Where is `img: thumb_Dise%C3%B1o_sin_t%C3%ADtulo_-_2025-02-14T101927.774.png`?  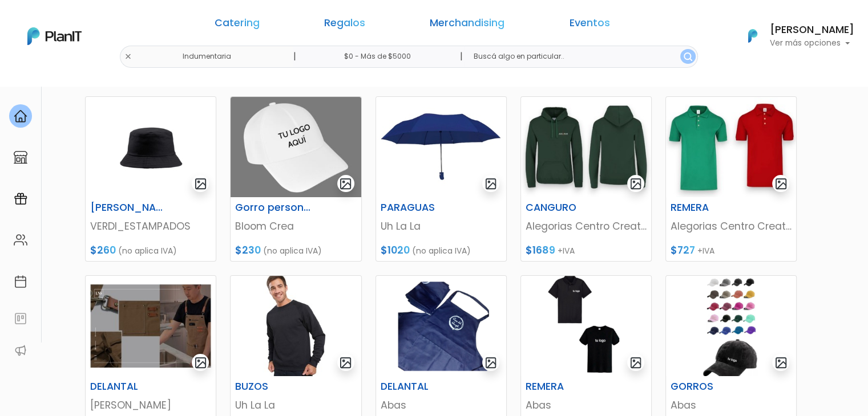 img: thumb_Dise%C3%B1o_sin_t%C3%ADtulo_-_2025-02-14T101927.774.png is located at coordinates (586, 326).